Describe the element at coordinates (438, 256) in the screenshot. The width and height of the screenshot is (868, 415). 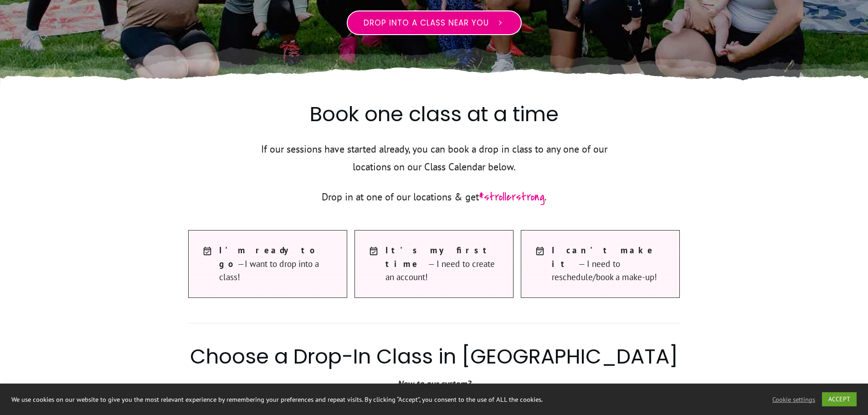
I see `strong: I` at that location.